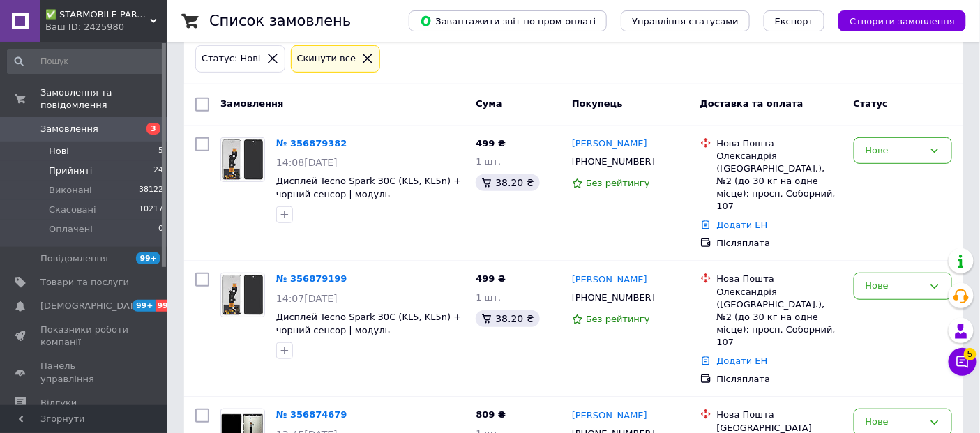 This screenshot has width=980, height=433. Describe the element at coordinates (70, 229) in the screenshot. I see `span: Оплачені` at that location.